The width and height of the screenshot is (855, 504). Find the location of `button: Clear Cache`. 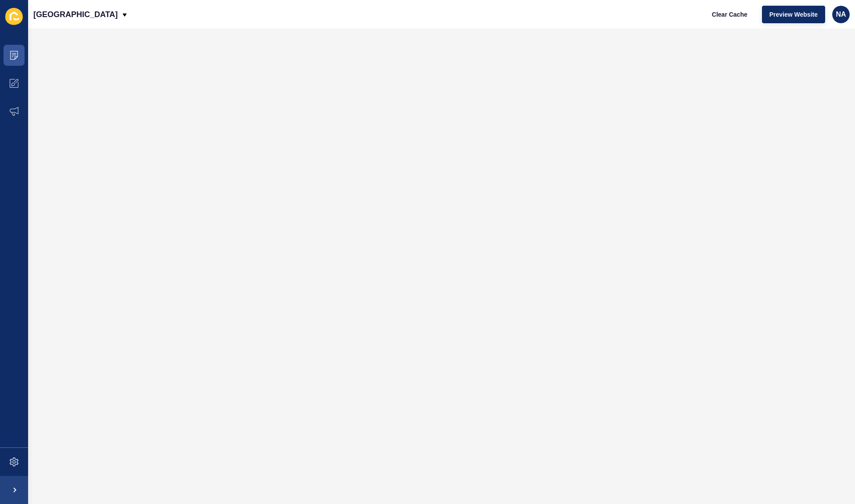

button: Clear Cache is located at coordinates (729, 15).